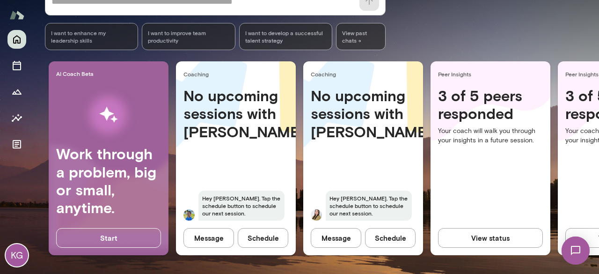  What do you see at coordinates (361, 36) in the screenshot?
I see `span: View past chats ->` at bounding box center [361, 36].